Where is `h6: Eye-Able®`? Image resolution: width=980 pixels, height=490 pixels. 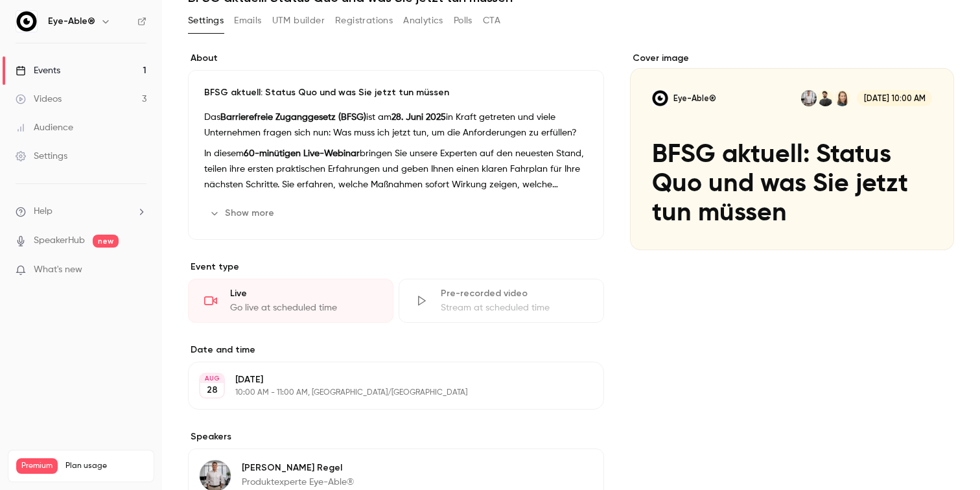 h6: Eye-Able® is located at coordinates (71, 21).